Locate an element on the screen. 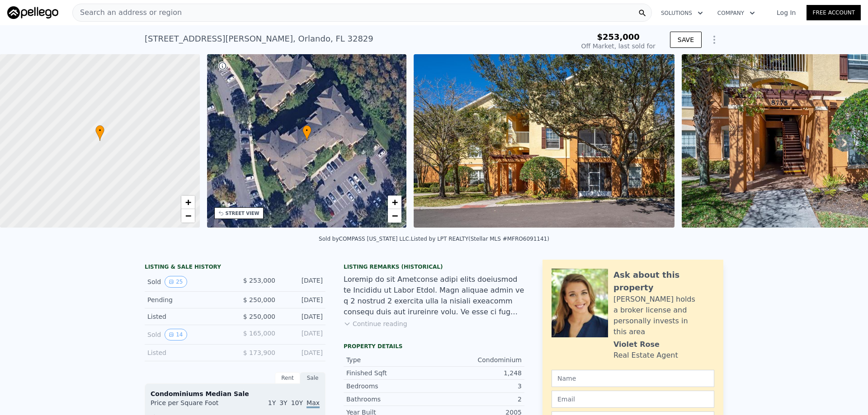 The image size is (868, 415). button: SAVE is located at coordinates (686, 40).